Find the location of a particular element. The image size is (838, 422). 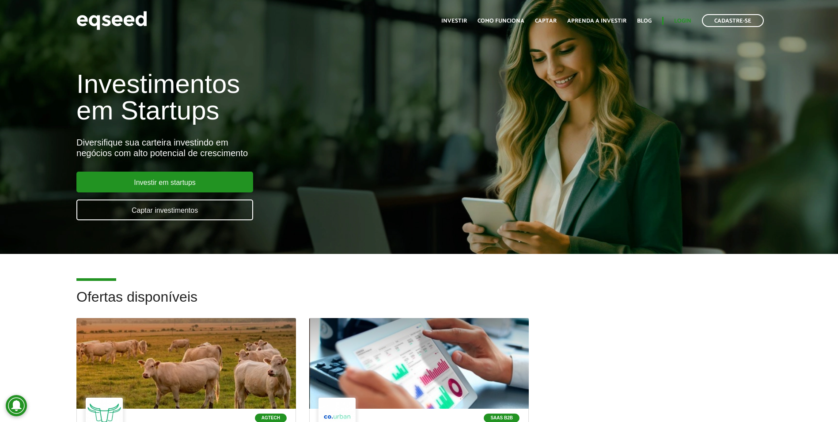

a: Cadastre-se is located at coordinates (733, 20).